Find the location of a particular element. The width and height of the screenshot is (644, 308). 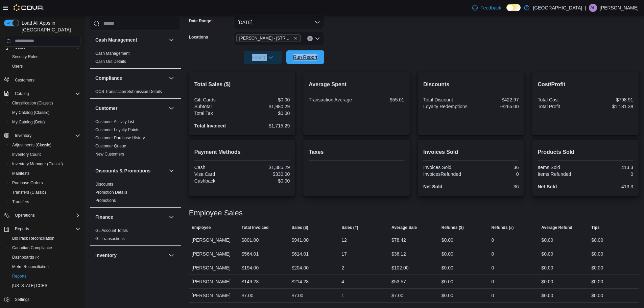

a: Adjustments (Classic) is located at coordinates (32, 145).